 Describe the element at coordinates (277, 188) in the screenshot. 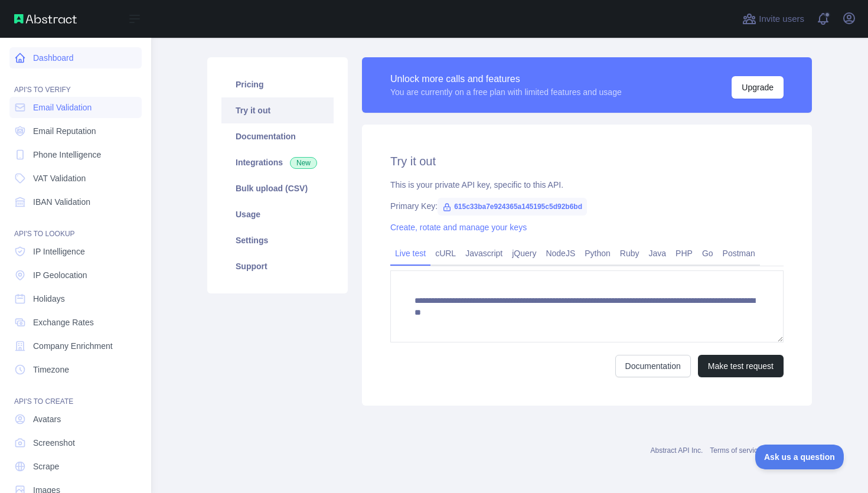

I see `a: Bulk upload (CSV)` at that location.